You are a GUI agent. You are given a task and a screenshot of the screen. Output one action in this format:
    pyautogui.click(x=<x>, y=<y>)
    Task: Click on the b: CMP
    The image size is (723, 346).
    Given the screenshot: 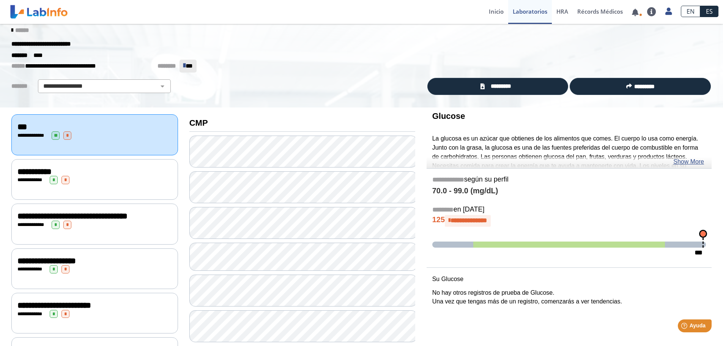 What is the action you would take?
    pyautogui.click(x=199, y=123)
    